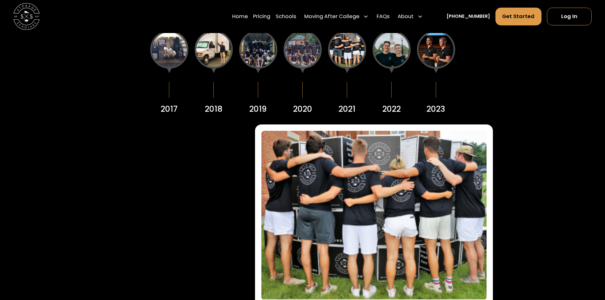  I want to click on a: Home, so click(240, 17).